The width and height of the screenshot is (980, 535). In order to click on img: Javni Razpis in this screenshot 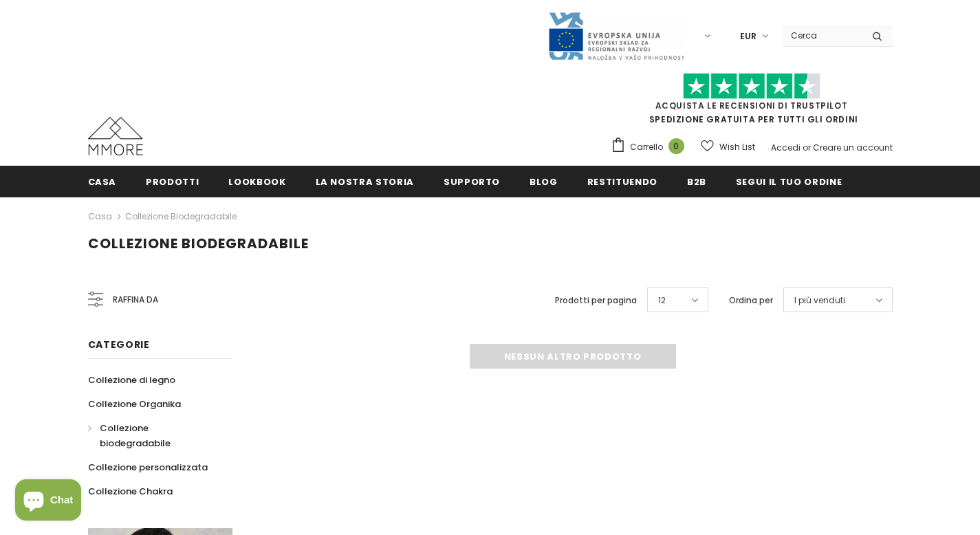, I will do `click(616, 36)`.